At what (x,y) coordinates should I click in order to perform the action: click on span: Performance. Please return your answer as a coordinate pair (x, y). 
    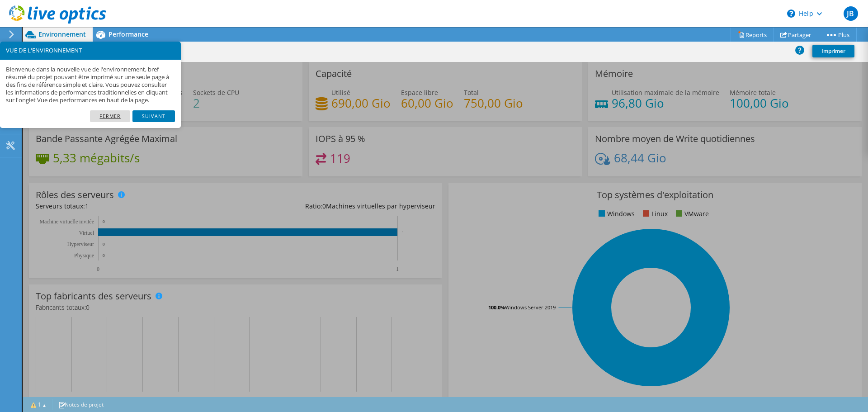
    Looking at the image, I should click on (128, 33).